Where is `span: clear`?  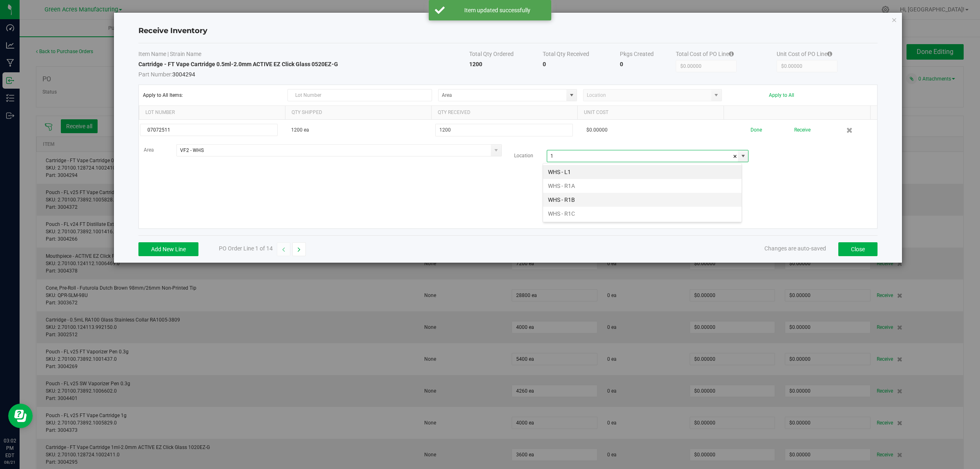
span: clear is located at coordinates (735, 157).